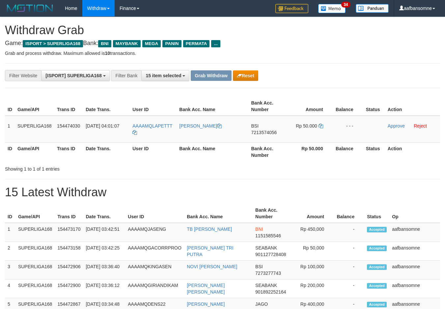 The height and width of the screenshot is (309, 445). Describe the element at coordinates (53, 44) in the screenshot. I see `span: ISPORT > SUPERLIGA168` at that location.